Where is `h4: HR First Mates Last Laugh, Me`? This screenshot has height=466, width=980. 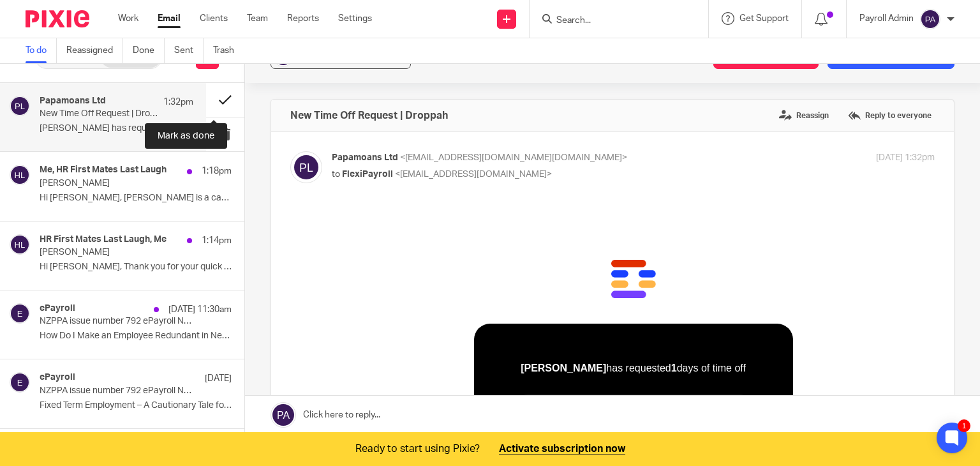
h4: HR First Mates Last Laugh, Me is located at coordinates (103, 239).